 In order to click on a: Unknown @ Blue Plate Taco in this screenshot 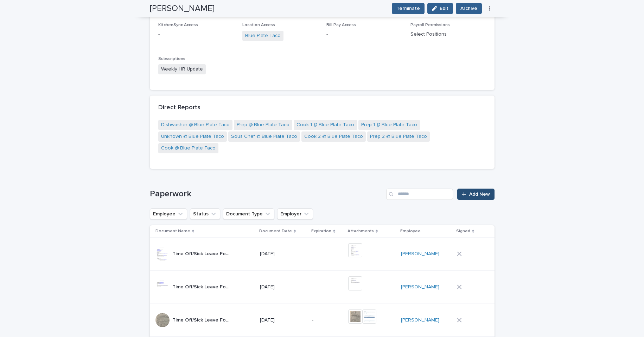, I will do `click(192, 136)`.